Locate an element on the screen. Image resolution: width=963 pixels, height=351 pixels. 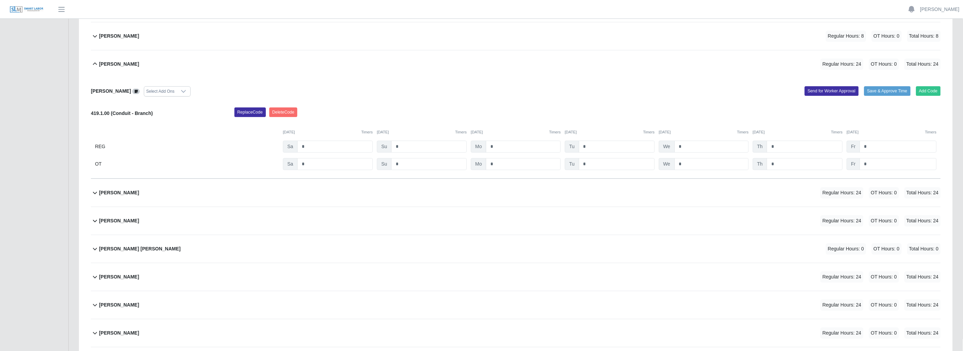
span: Regular Hours: 8 is located at coordinates (847, 36).